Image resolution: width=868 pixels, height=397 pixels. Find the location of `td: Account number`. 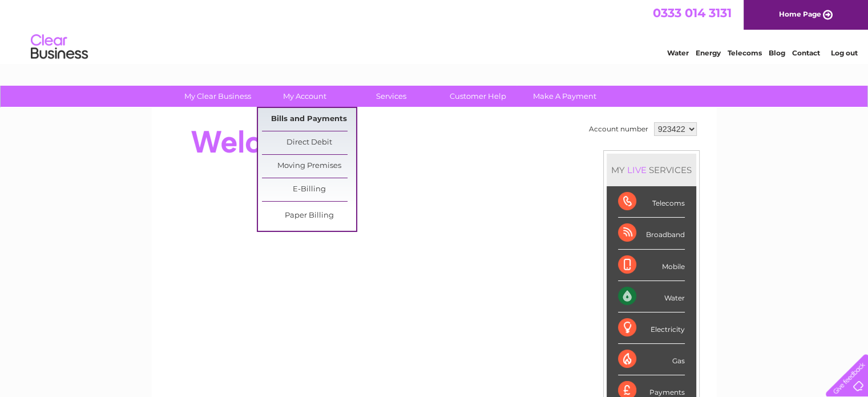

td: Account number is located at coordinates (619, 129).